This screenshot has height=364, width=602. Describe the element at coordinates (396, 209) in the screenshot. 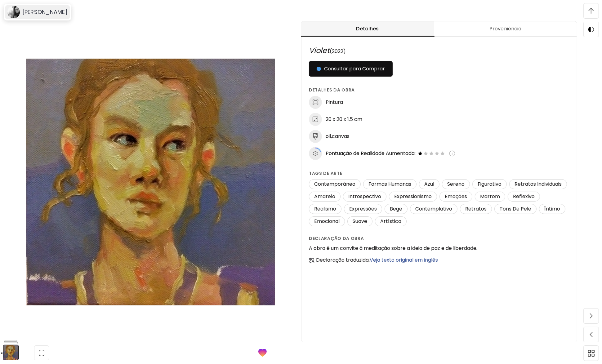

I see `span: Bege` at that location.